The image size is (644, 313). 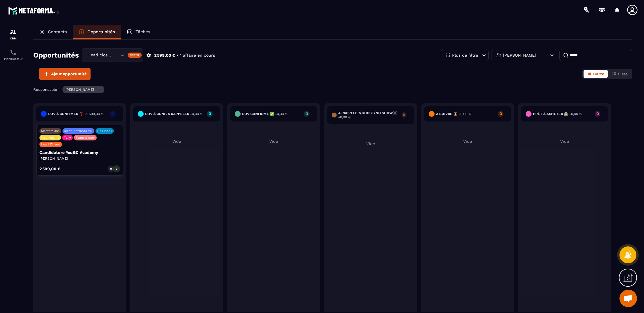 I want to click on h6: RDV à confimer ❓ -, so click(x=76, y=114).